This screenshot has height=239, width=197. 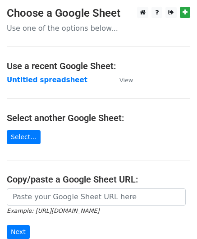 What do you see at coordinates (98, 28) in the screenshot?
I see `p: Use one of the options below...` at bounding box center [98, 28].